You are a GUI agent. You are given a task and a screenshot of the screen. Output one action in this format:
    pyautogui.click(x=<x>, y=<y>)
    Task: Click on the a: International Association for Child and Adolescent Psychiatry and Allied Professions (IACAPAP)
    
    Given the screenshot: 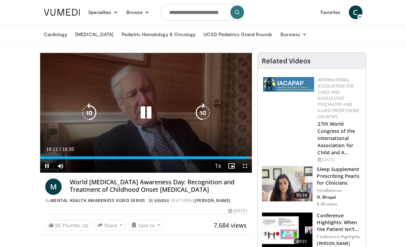 What is the action you would take?
    pyautogui.click(x=338, y=98)
    